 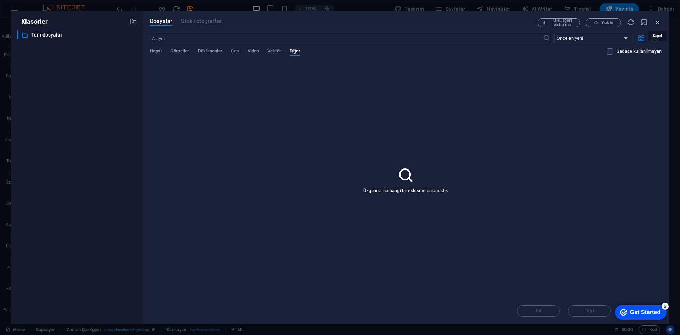 What do you see at coordinates (180, 52) in the screenshot?
I see `span: Görseller` at bounding box center [180, 52].